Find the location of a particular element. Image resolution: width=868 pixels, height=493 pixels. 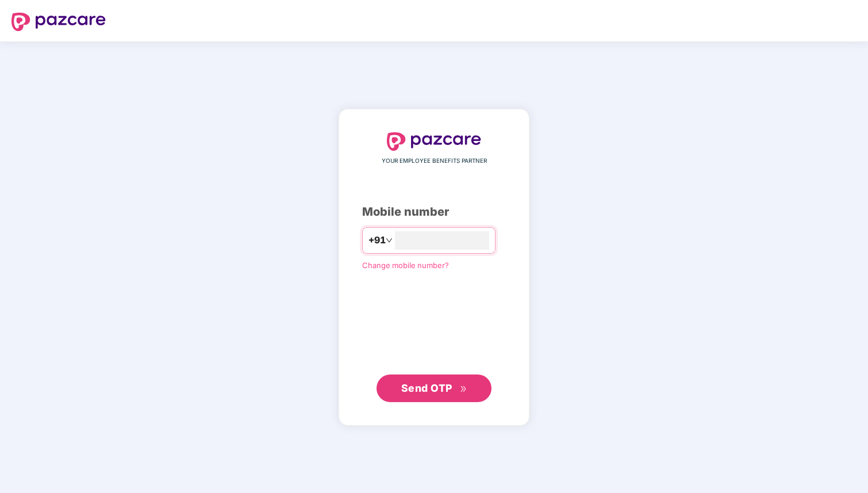

span: down is located at coordinates (389, 240).